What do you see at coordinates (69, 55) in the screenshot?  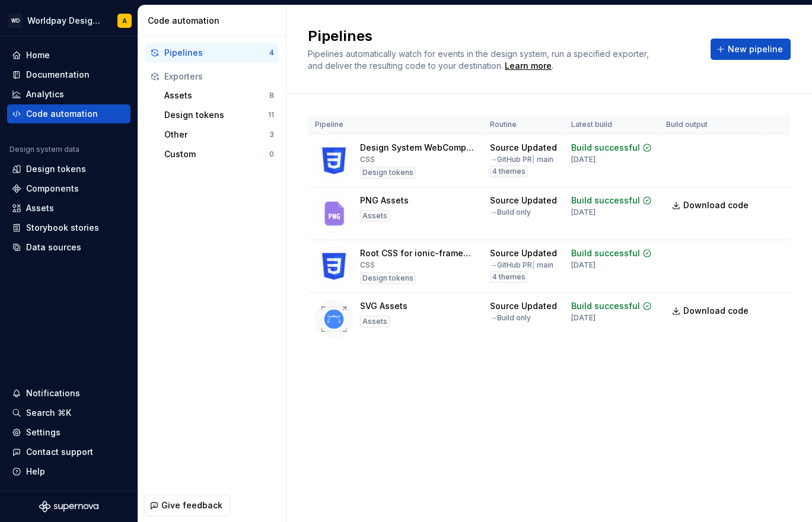 I see `a: Home` at bounding box center [69, 55].